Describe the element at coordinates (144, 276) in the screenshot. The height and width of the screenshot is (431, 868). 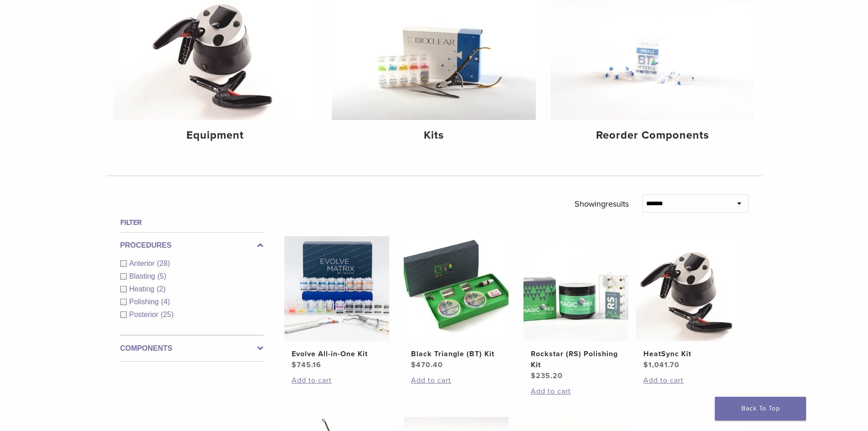
I see `span: Blasting` at that location.